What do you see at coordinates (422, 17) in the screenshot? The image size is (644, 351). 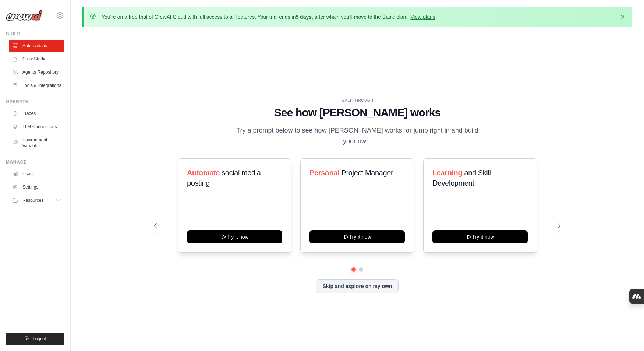 I see `a: View plans` at bounding box center [422, 17].